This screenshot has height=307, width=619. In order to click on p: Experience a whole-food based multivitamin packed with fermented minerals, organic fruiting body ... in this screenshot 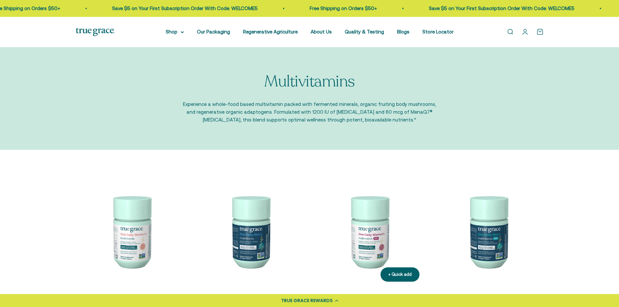, I will do `click(309, 112)`.